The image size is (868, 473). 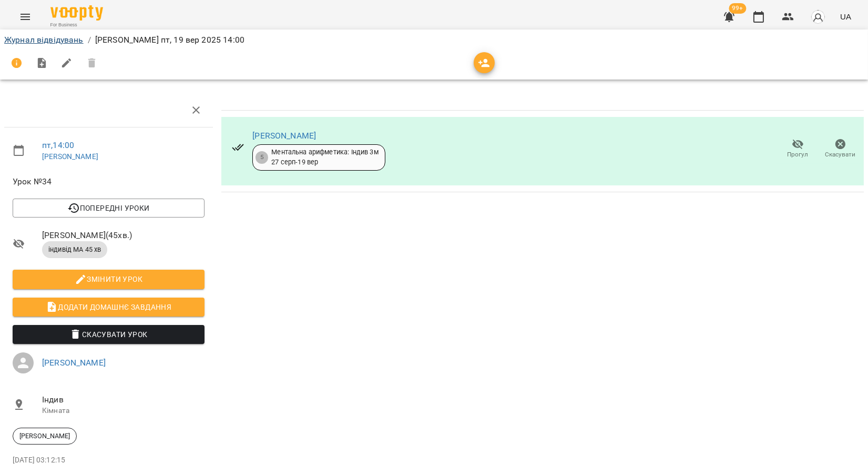 I want to click on button: Menu, so click(x=25, y=17).